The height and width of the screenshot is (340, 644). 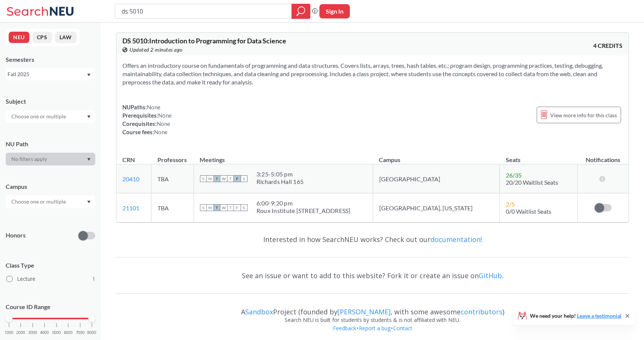 What do you see at coordinates (456, 239) in the screenshot?
I see `a: documentation!` at bounding box center [456, 239].